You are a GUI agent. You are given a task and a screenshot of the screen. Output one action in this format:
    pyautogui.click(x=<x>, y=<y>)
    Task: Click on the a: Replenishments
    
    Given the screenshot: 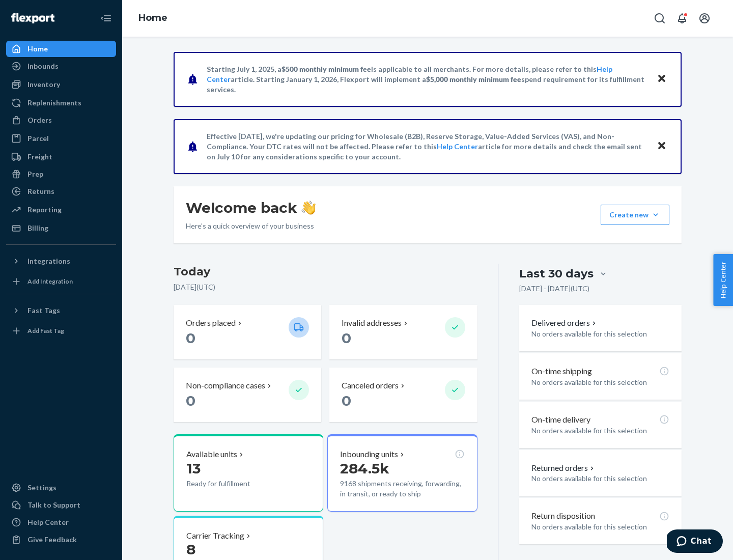 What is the action you would take?
    pyautogui.click(x=61, y=103)
    